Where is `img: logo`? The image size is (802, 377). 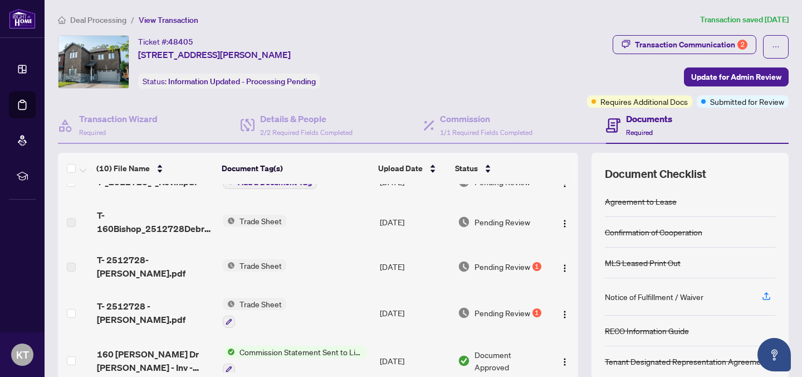 img: logo is located at coordinates (22, 18).